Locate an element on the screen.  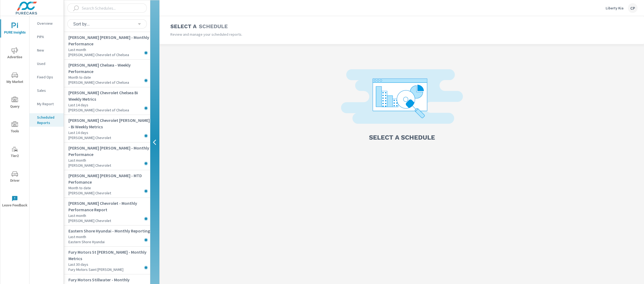
p: Eastern Shore Hyundai is located at coordinates (109, 242).